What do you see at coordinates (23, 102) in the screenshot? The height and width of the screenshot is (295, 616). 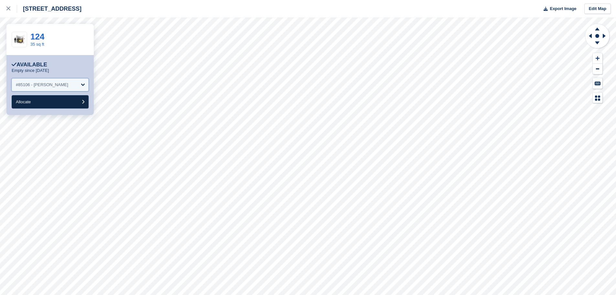 I see `span: Allocate` at bounding box center [23, 102].